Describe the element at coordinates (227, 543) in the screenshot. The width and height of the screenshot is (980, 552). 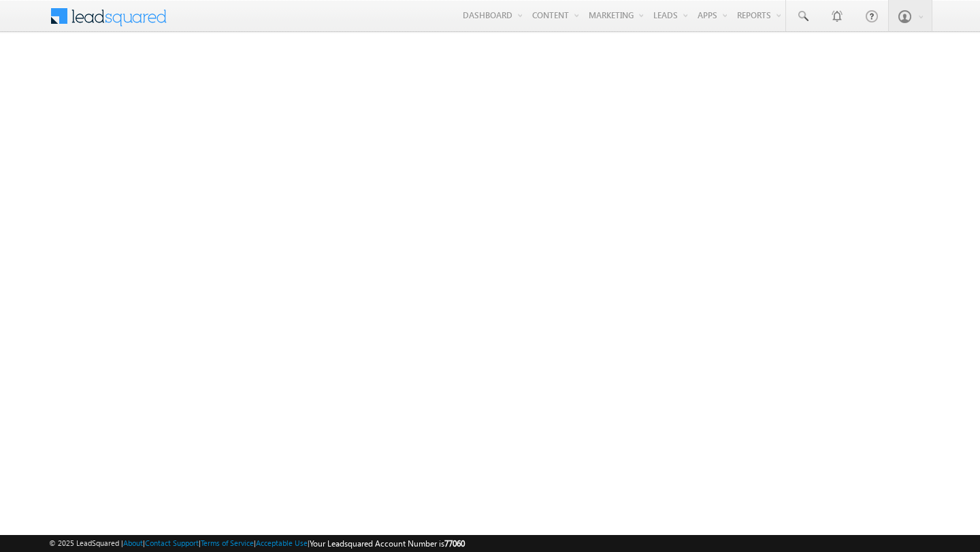
I see `a: Terms of Service` at that location.